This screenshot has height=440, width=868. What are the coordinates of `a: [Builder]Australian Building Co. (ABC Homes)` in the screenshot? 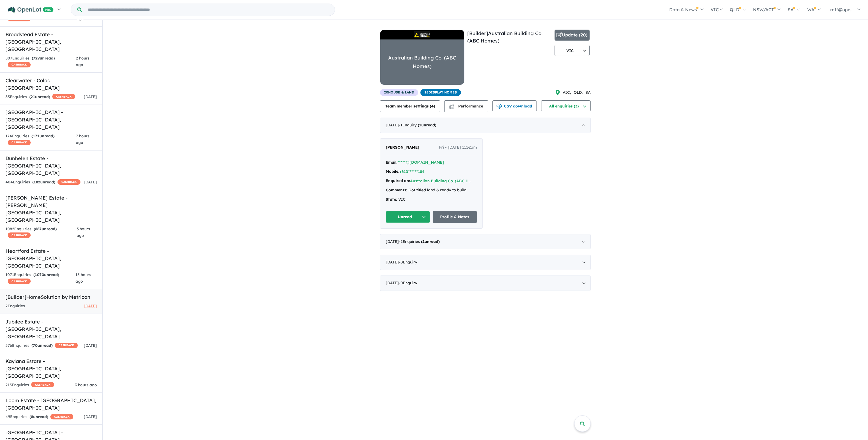 It's located at (505, 37).